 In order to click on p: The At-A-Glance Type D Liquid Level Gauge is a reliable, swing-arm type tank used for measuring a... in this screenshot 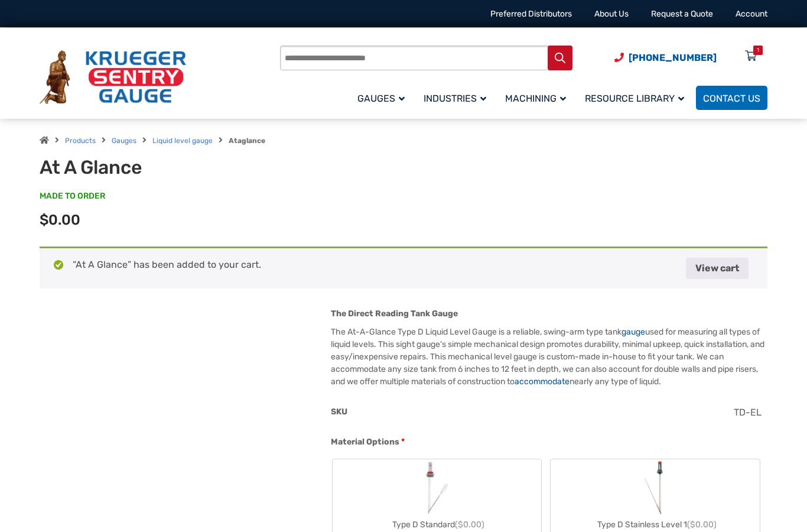, I will do `click(549, 357)`.